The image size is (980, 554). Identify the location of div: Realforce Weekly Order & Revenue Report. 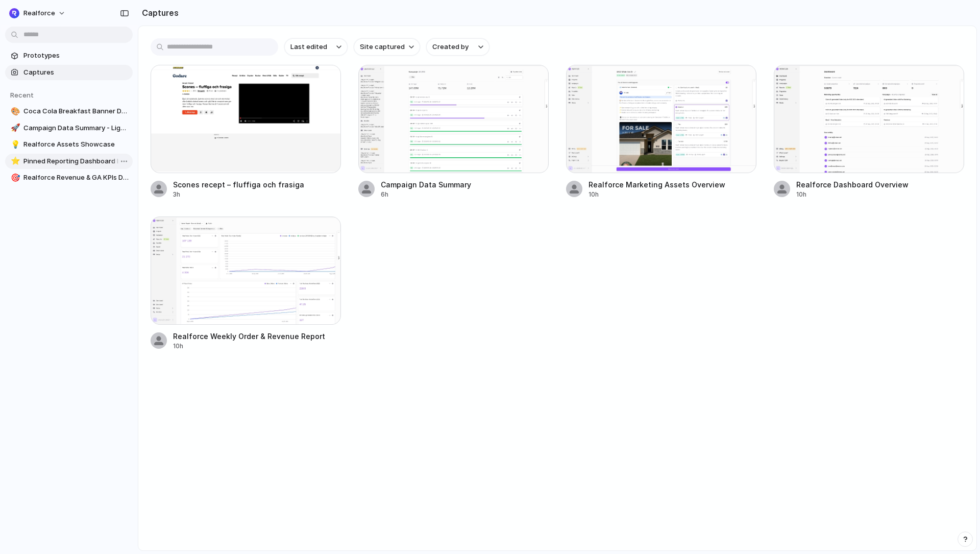
(249, 336).